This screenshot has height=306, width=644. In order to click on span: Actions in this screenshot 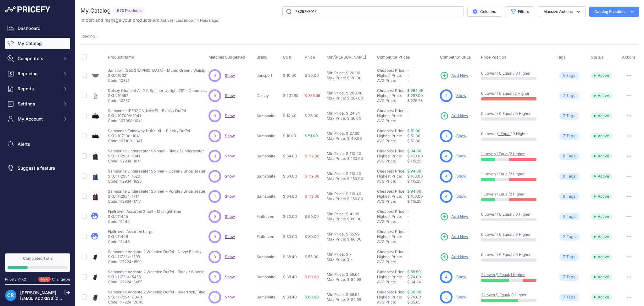, I will do `click(629, 57)`.